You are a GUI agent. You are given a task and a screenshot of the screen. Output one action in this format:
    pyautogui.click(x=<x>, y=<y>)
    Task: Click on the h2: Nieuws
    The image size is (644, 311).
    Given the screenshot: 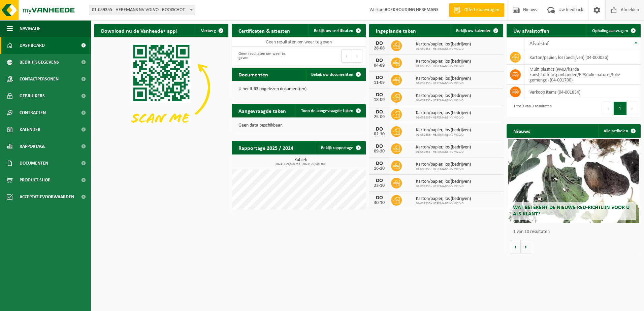 What is the action you would take?
    pyautogui.click(x=522, y=131)
    